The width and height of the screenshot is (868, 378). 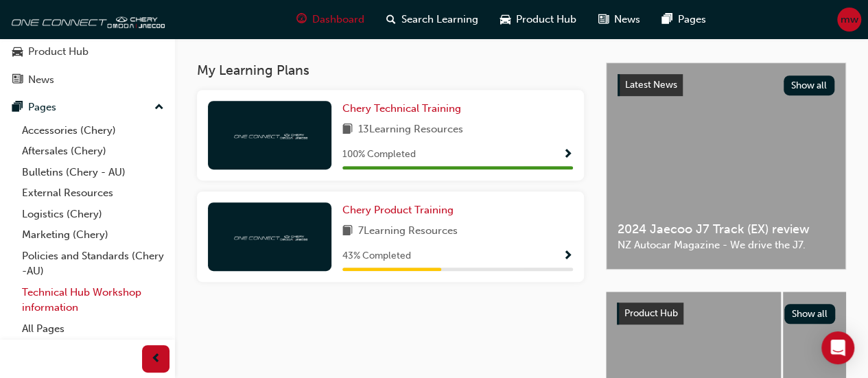 What do you see at coordinates (391, 19) in the screenshot?
I see `span: search-icon` at bounding box center [391, 19].